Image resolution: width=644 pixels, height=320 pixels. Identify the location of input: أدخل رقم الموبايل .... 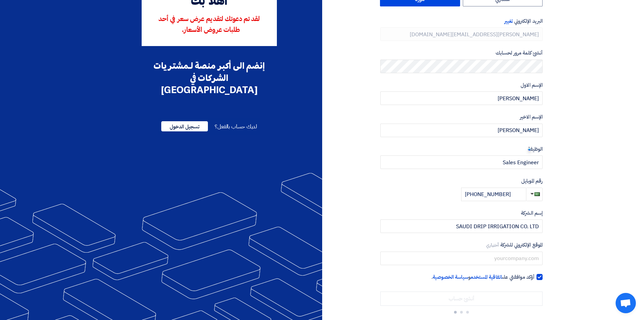
(494, 194).